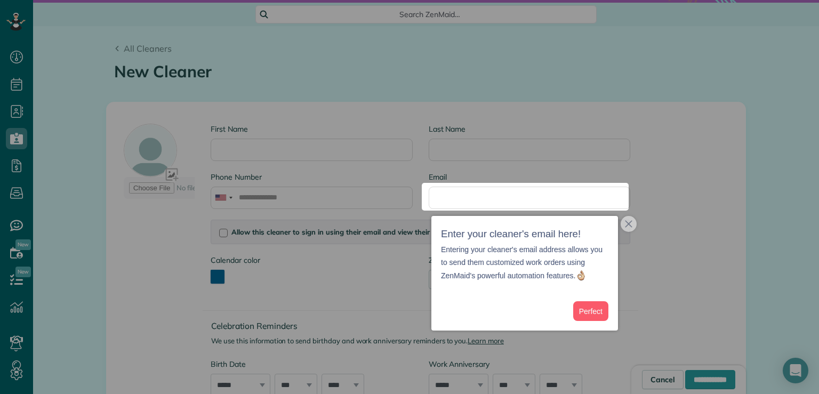  I want to click on p: Entering your cleaner's email address allows you to send them customized work orders using ZenMai..., so click(524, 263).